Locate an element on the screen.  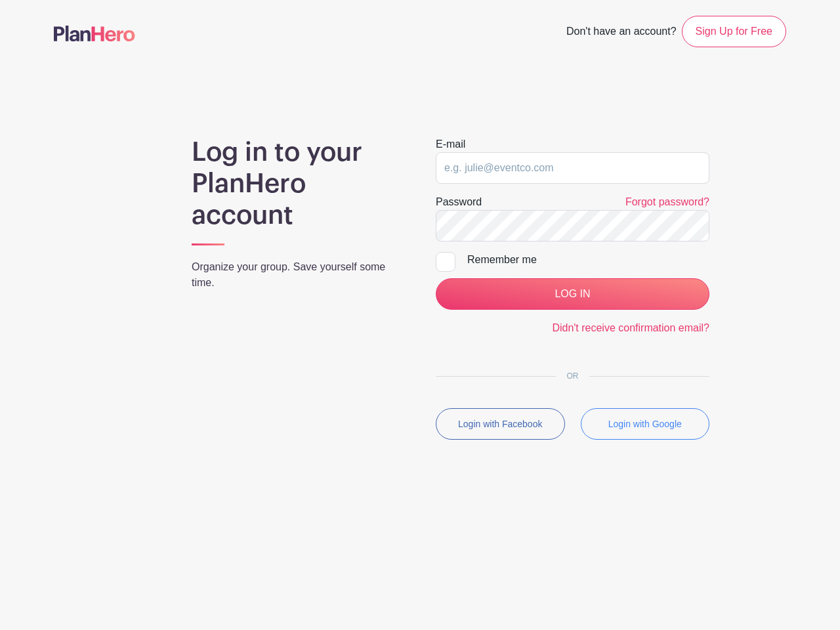
label: Password is located at coordinates (458, 203).